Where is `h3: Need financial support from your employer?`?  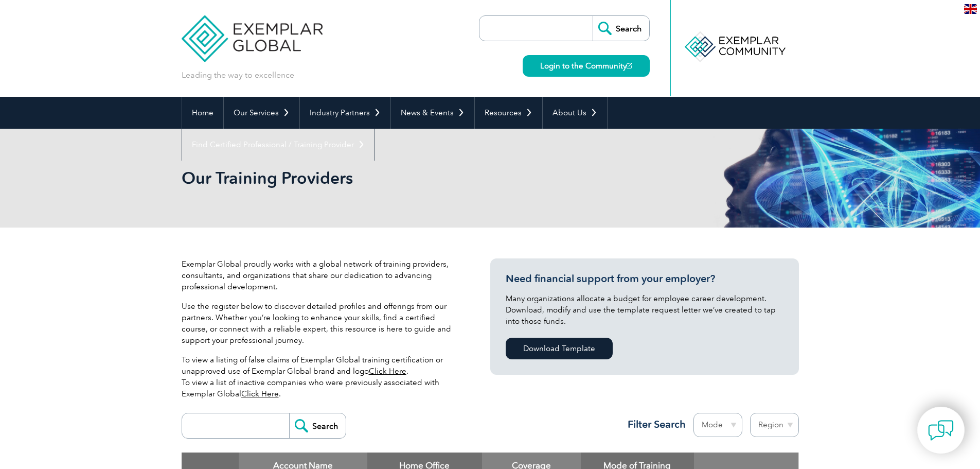
h3: Need financial support from your employer? is located at coordinates (645, 279).